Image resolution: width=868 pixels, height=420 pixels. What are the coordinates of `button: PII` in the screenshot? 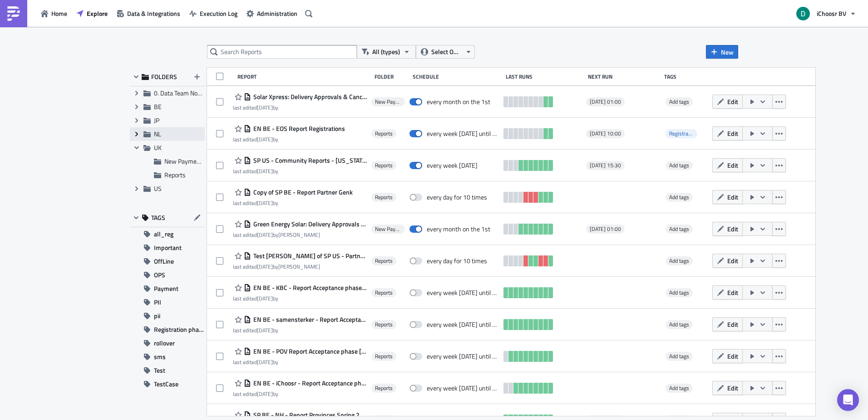 It's located at (167, 302).